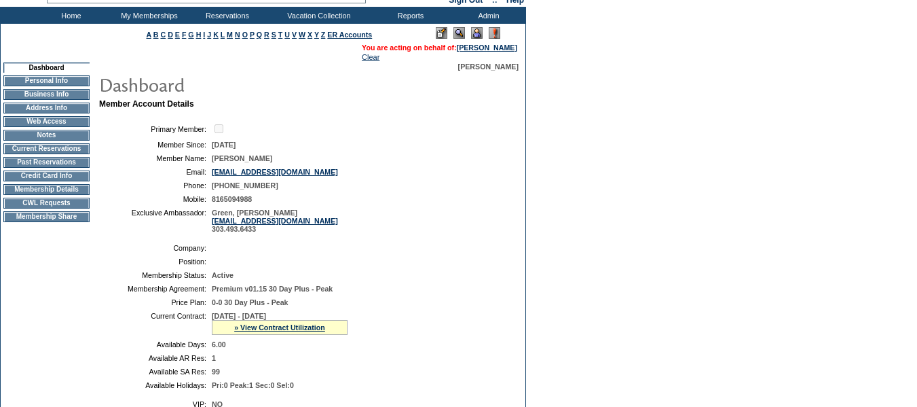 The image size is (917, 407). I want to click on a: V, so click(294, 35).